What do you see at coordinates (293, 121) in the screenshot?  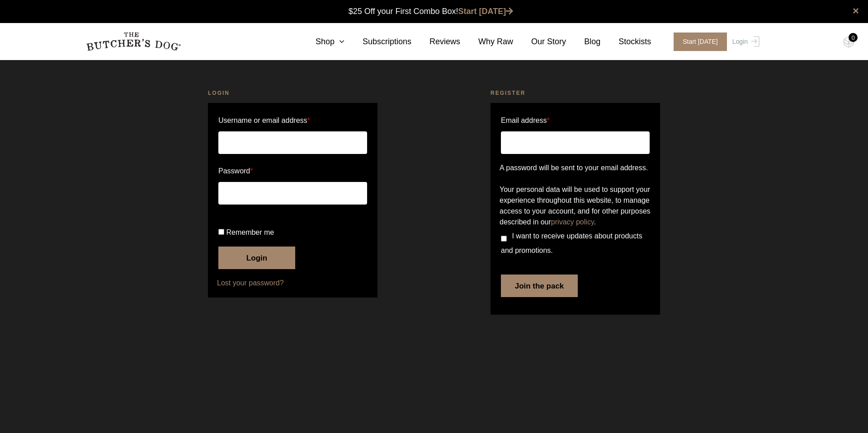 I see `label: Username or email address` at bounding box center [293, 121].